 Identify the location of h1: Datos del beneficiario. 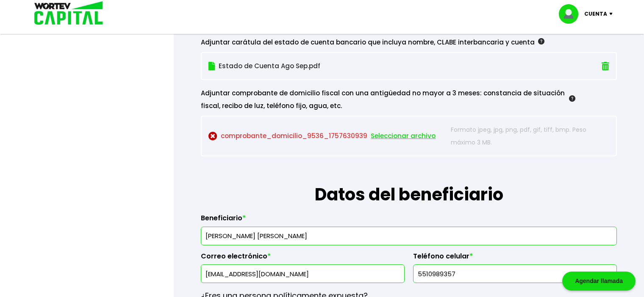
(409, 182).